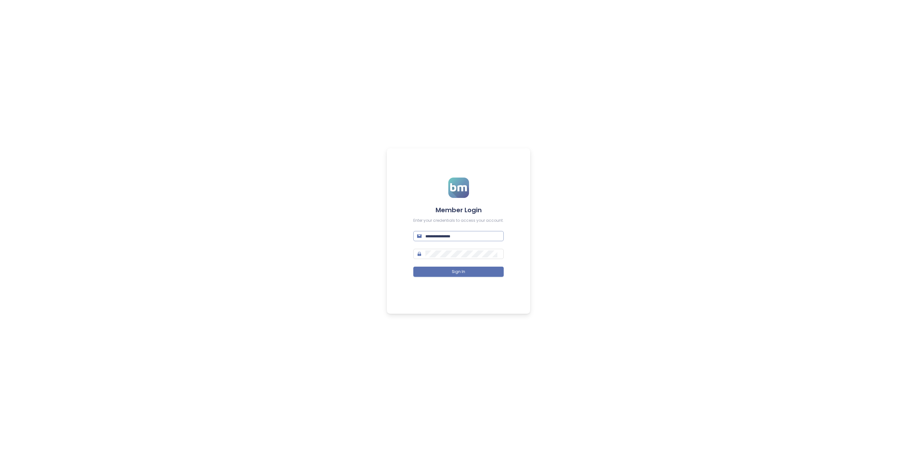 This screenshot has width=917, height=462. I want to click on img: logo, so click(458, 188).